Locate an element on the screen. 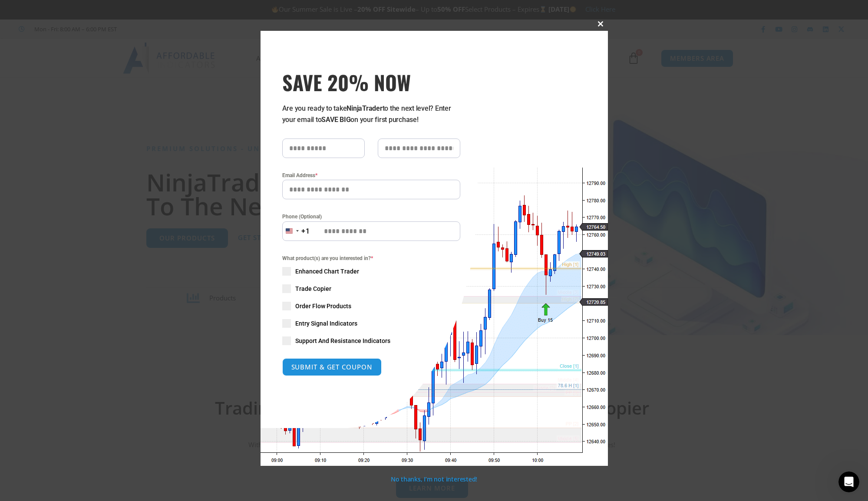 The height and width of the screenshot is (501, 868). label: Trade Copier is located at coordinates (371, 289).